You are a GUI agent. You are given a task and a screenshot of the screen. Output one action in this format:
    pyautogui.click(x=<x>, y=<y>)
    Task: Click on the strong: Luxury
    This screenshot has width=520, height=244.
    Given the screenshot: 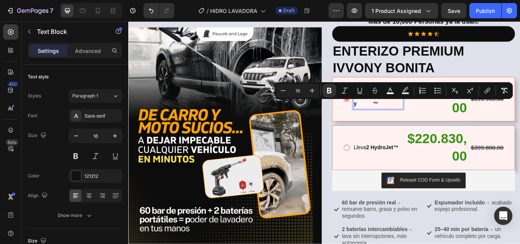 What is the action you would take?
    pyautogui.click(x=291, y=85)
    